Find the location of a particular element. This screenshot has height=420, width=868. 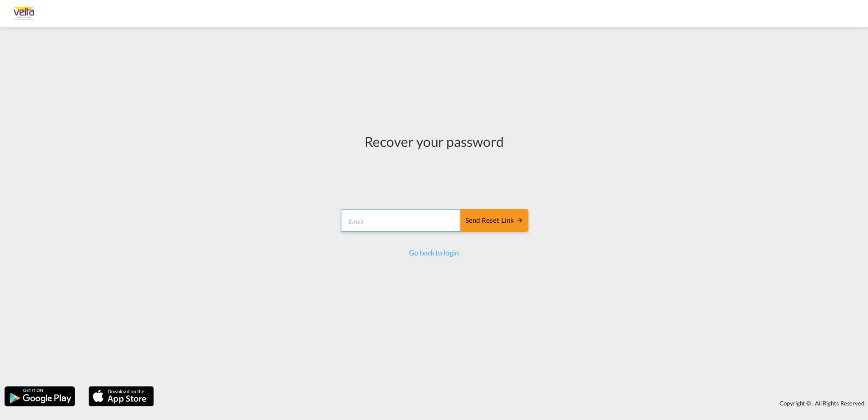

a: Go back to login is located at coordinates (434, 252).